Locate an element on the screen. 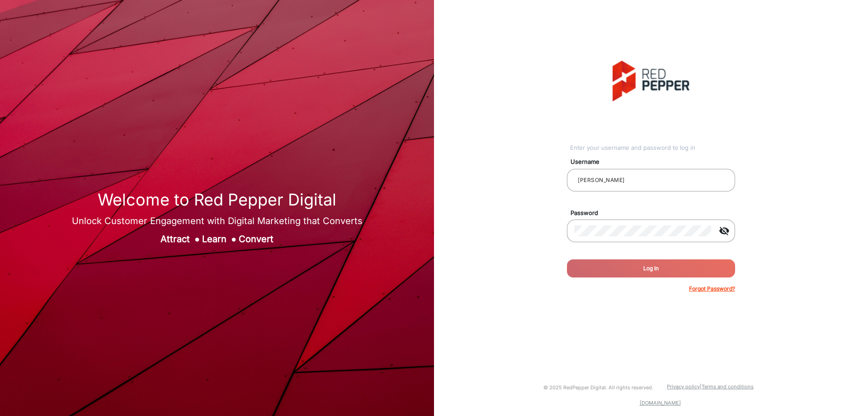 Image resolution: width=868 pixels, height=416 pixels. div: Attract Learn Convert is located at coordinates (217, 239).